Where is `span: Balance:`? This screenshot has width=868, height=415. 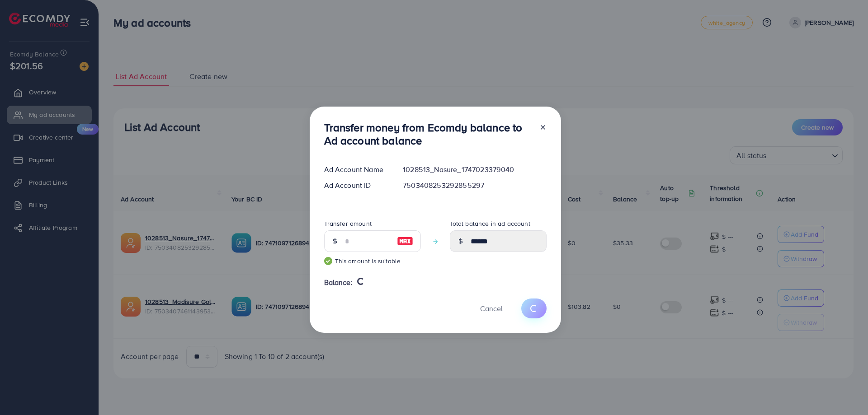 span: Balance: is located at coordinates (338, 282).